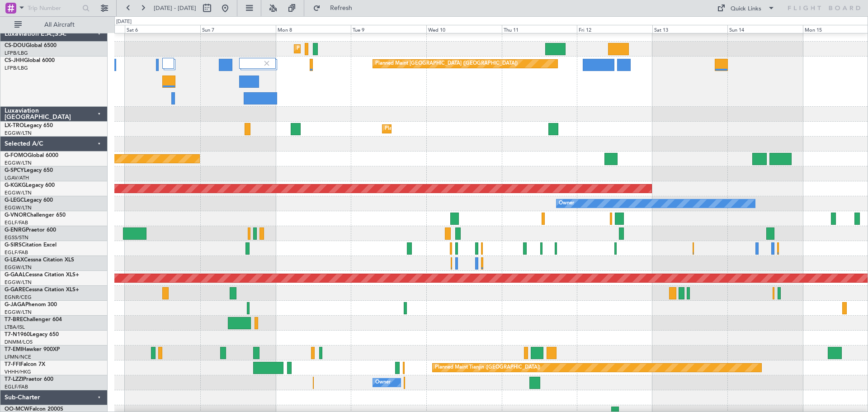 The height and width of the screenshot is (412, 868). Describe the element at coordinates (32, 334) in the screenshot. I see `a: T7-N1960Legacy 650` at that location.